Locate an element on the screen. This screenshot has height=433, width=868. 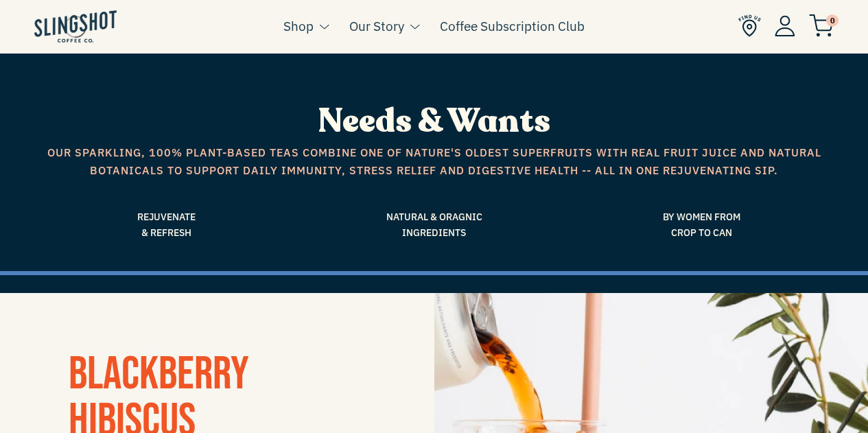
img: Account is located at coordinates (785, 26).